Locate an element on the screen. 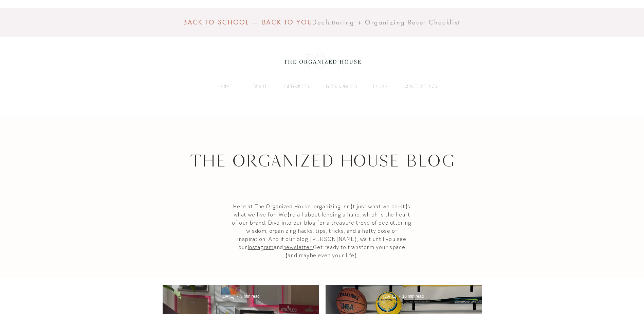 The width and height of the screenshot is (644, 314). a: HOME is located at coordinates (220, 86).